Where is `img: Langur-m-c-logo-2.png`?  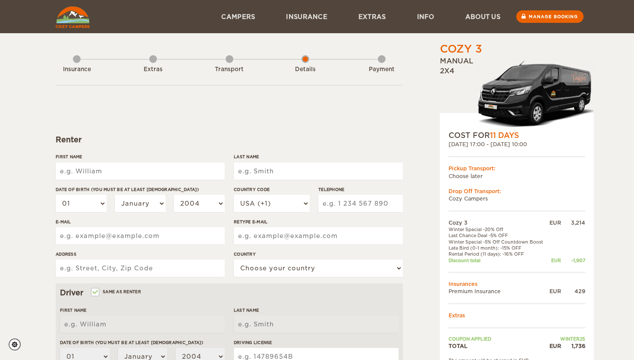
img: Langur-m-c-logo-2.png is located at coordinates (534, 94).